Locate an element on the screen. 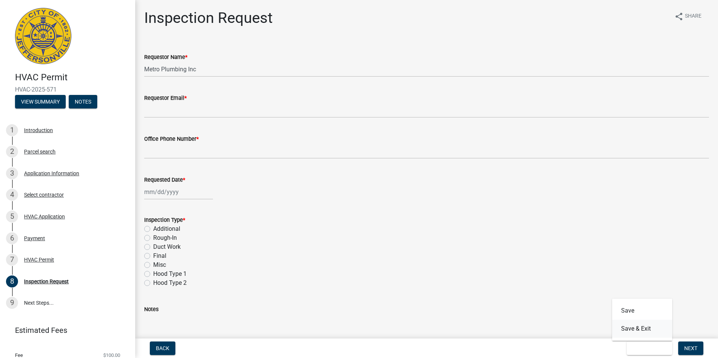 Image resolution: width=718 pixels, height=358 pixels. button: Notes is located at coordinates (83, 102).